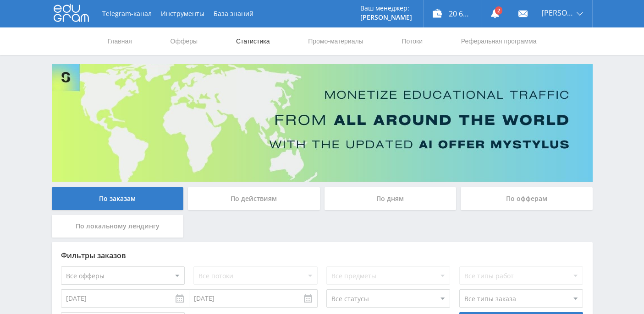  Describe the element at coordinates (118, 199) in the screenshot. I see `div: По заказам` at that location.